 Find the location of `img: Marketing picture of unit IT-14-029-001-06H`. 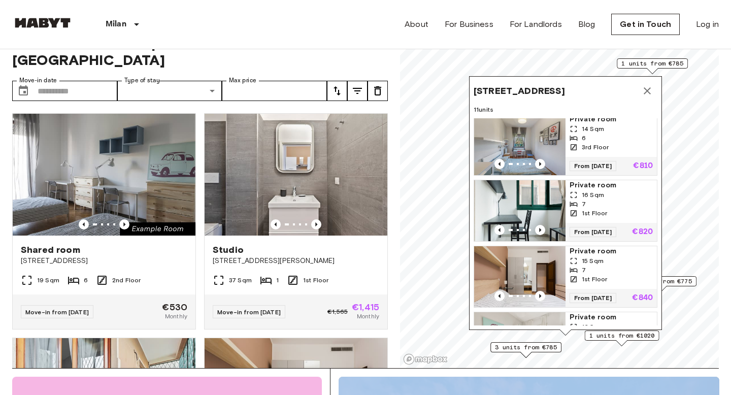

img: Marketing picture of unit IT-14-029-001-06H is located at coordinates (520, 211).